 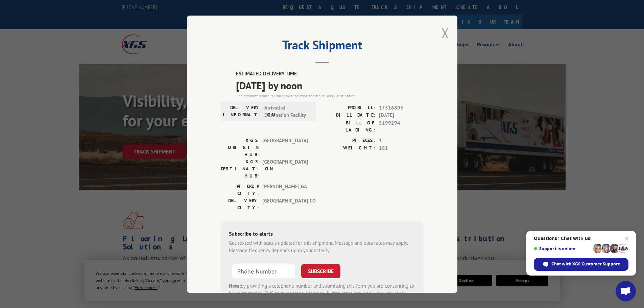 I want to click on strong: Note:, so click(x=234, y=285).